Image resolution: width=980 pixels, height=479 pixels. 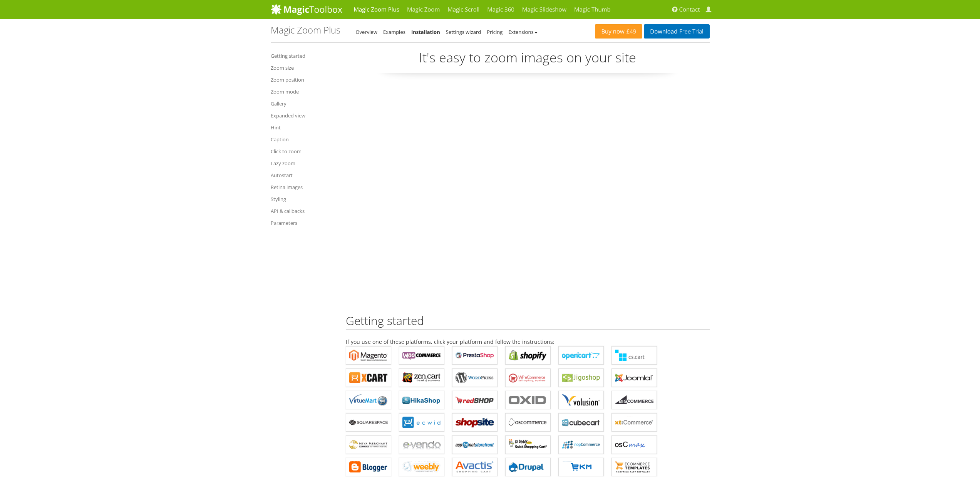 What do you see at coordinates (581, 378) in the screenshot?
I see `b: Magic Zoom Plus for Jigoshop` at bounding box center [581, 378].